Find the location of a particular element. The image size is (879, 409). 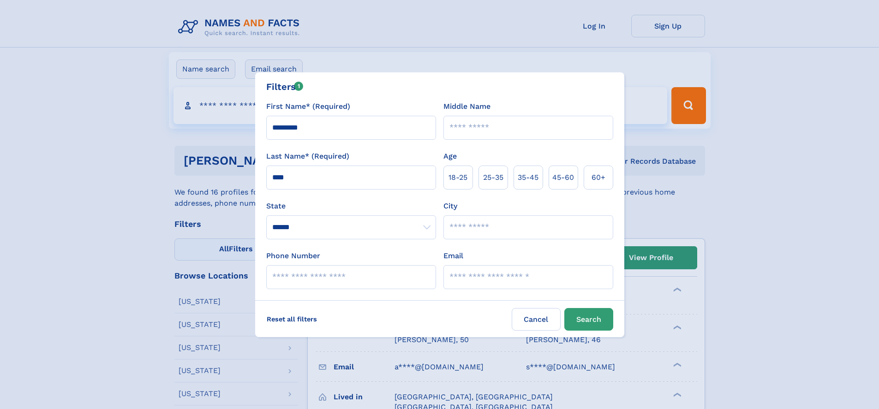

span: 60+ is located at coordinates (599, 178).